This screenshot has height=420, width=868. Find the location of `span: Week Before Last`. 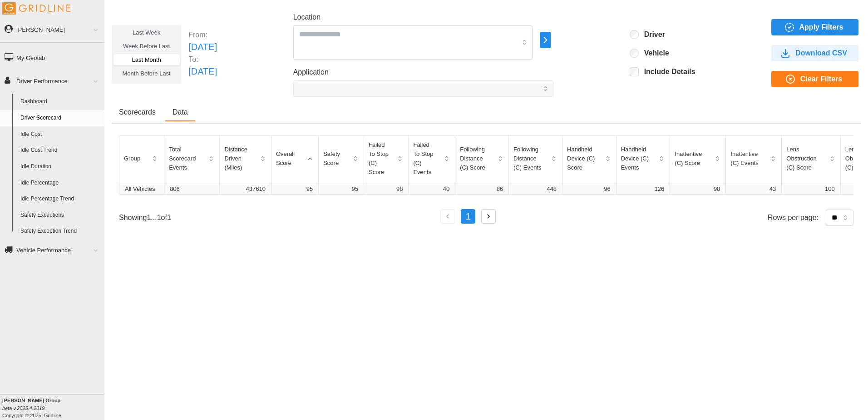

span: Week Before Last is located at coordinates (146, 46).